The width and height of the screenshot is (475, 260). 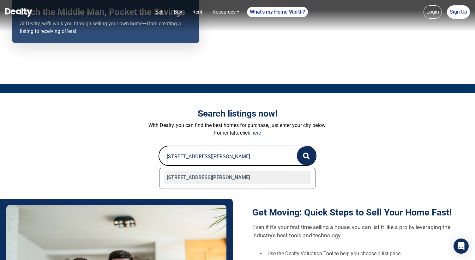 I want to click on a: here, so click(x=256, y=133).